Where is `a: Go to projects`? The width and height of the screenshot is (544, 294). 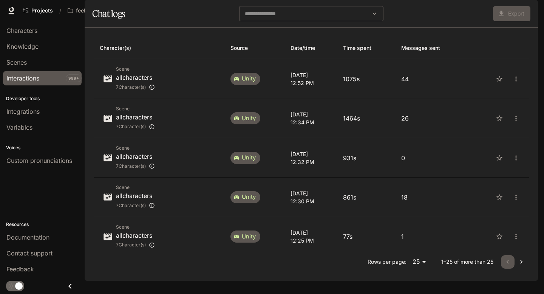
a: Go to projects is located at coordinates (38, 11).